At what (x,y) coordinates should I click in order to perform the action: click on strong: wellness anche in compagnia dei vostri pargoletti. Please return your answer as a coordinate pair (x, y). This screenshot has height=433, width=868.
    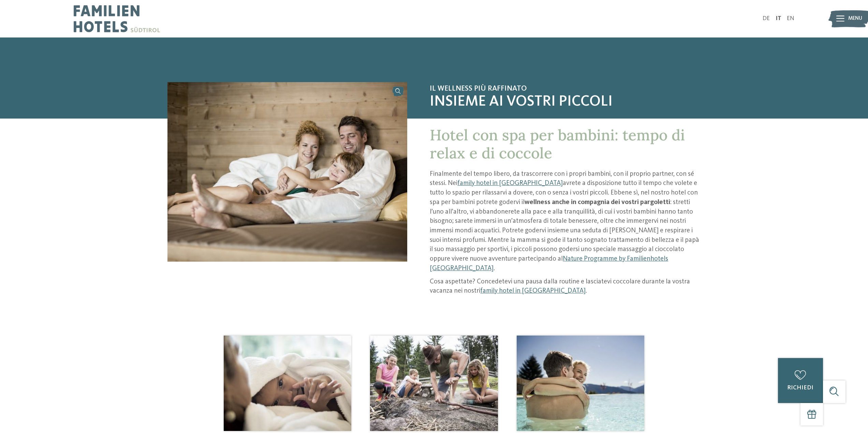
    Looking at the image, I should click on (597, 202).